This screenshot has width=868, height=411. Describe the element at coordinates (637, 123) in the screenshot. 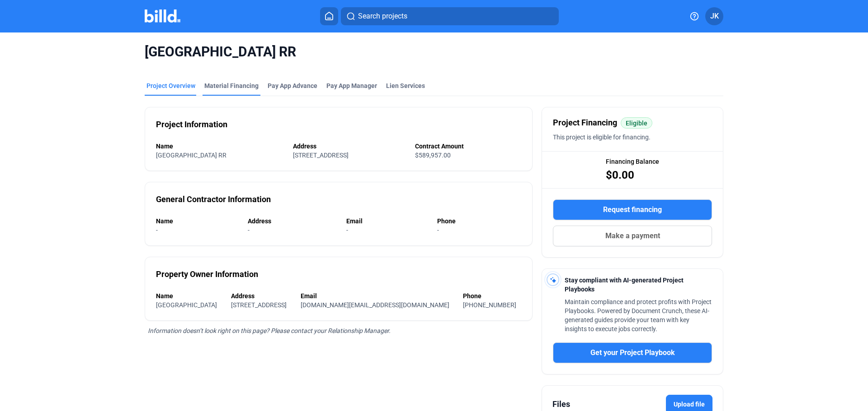

I see `mat-chip: Eligible` at that location.